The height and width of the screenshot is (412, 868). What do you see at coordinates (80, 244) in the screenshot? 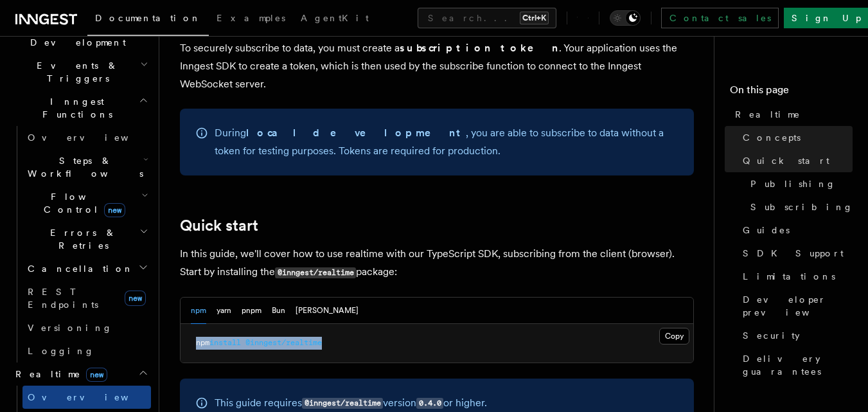
I see `div: Inngest Functions` at bounding box center [80, 244].